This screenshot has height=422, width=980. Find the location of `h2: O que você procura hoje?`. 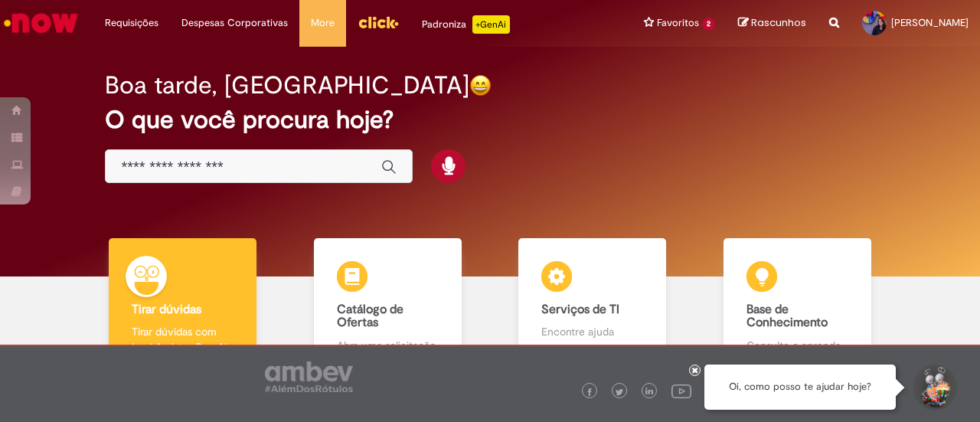

h2: O que você procura hoje? is located at coordinates (490, 119).